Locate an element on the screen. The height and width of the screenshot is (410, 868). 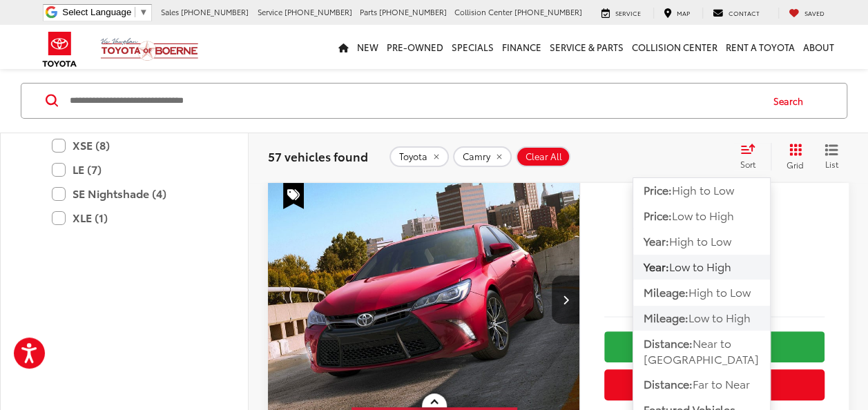
button: Clear All is located at coordinates (543, 157).